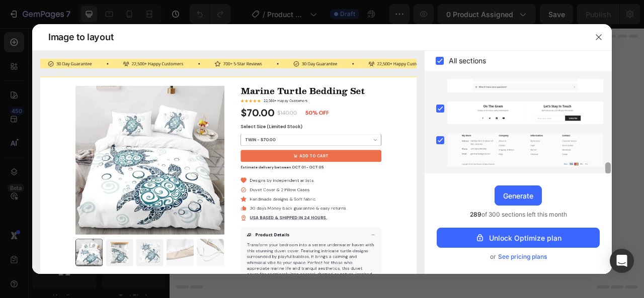  Describe the element at coordinates (518, 238) in the screenshot. I see `div: Unlock Optimize plan` at that location.